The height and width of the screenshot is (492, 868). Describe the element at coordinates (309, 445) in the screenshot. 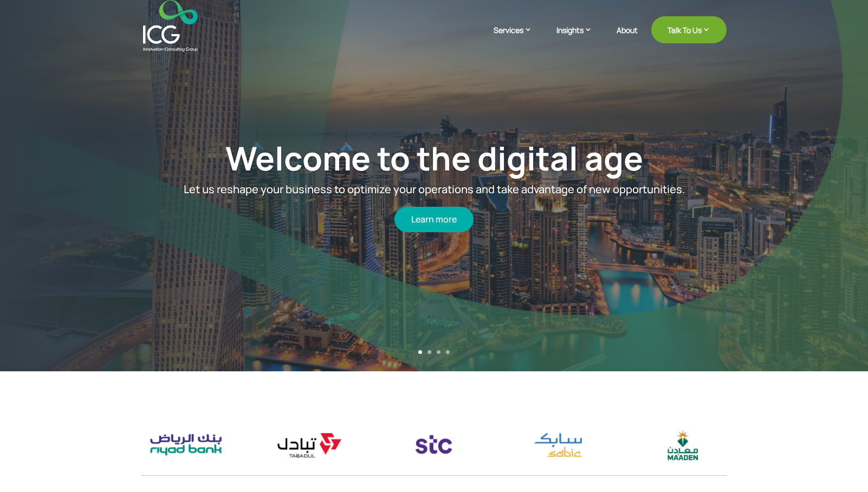

I see `div: 6 / 17` at that location.